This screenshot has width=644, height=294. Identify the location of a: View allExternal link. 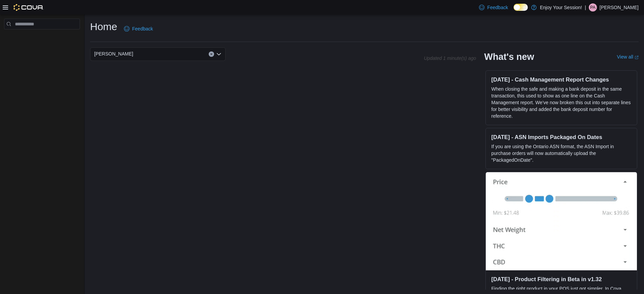
(628, 57).